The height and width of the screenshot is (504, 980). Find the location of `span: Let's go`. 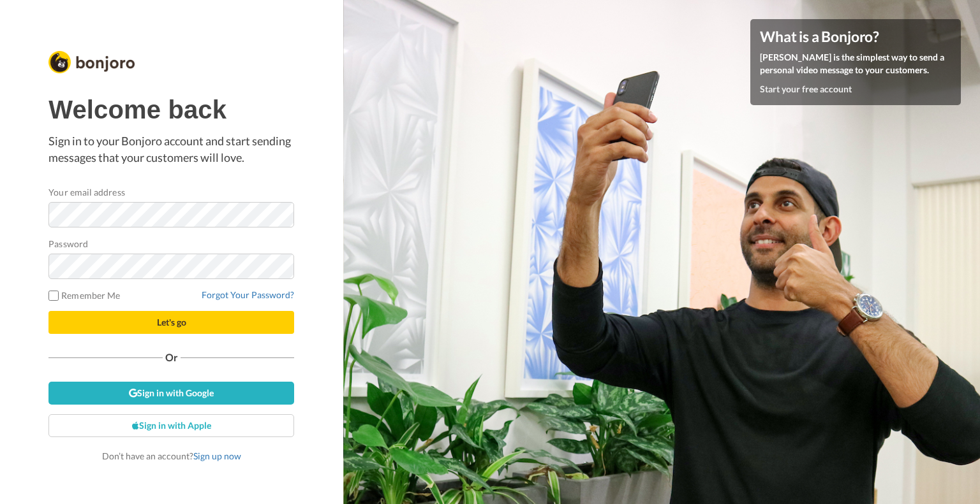

span: Let's go is located at coordinates (171, 322).